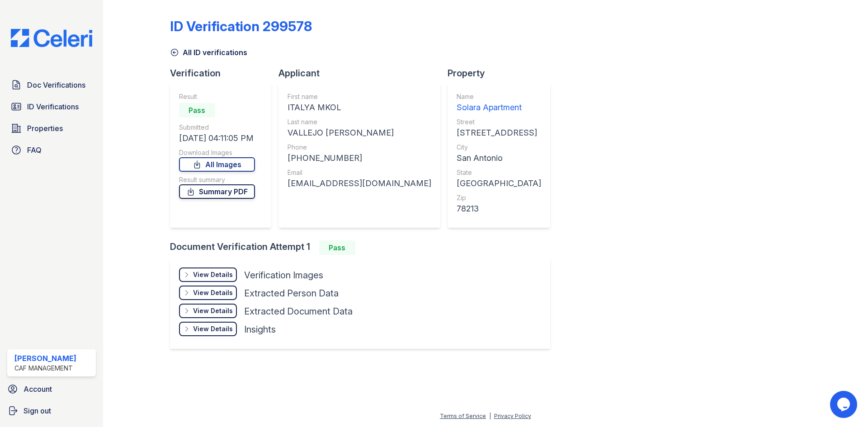 This screenshot has height=427, width=868. Describe the element at coordinates (363, 73) in the screenshot. I see `div: Applicant` at that location.